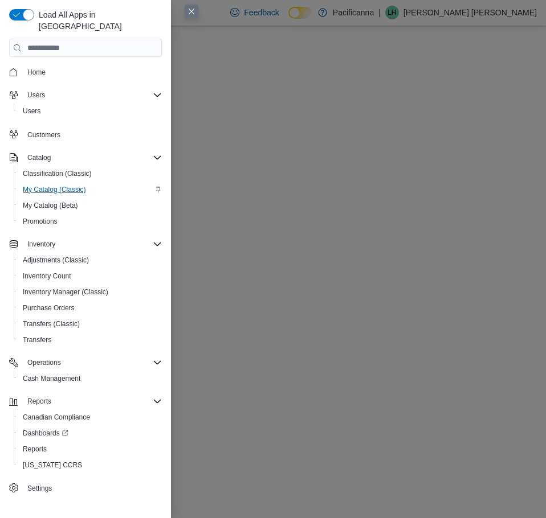  I want to click on a: Adjustments (Classic), so click(56, 260).